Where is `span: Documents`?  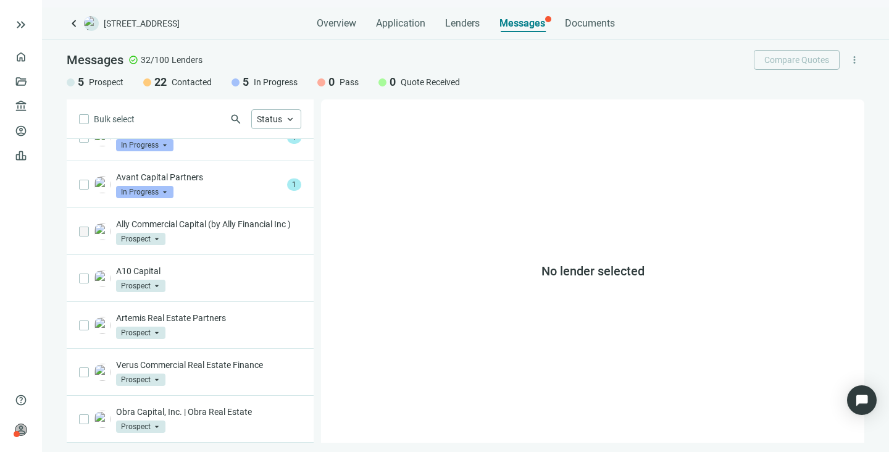 span: Documents is located at coordinates (589, 23).